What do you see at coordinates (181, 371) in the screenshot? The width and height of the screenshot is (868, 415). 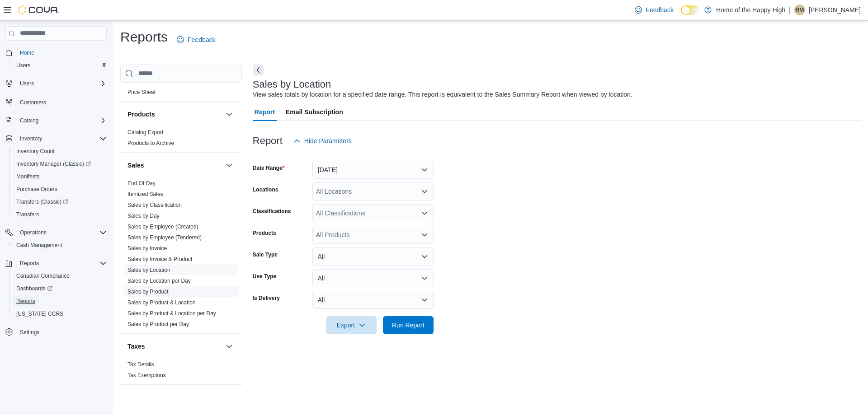 I see `div: Taxes` at bounding box center [181, 371].